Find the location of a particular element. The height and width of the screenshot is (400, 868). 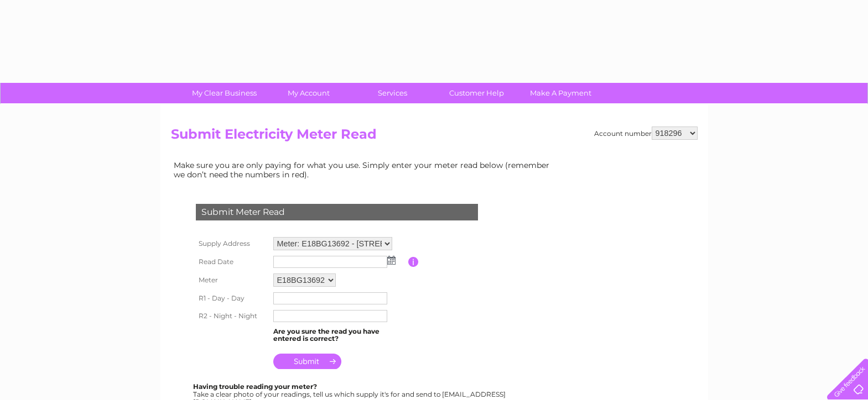

h2: Submit Electricity Meter Read is located at coordinates (434, 137).